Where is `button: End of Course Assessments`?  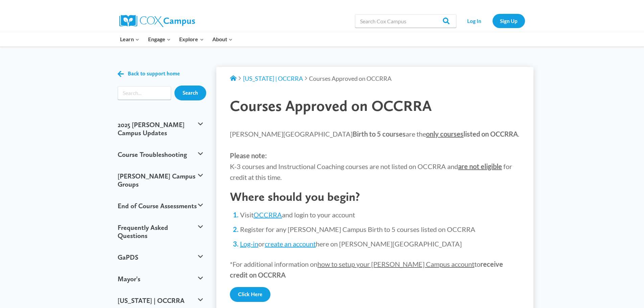 button: End of Course Assessments is located at coordinates (160, 206).